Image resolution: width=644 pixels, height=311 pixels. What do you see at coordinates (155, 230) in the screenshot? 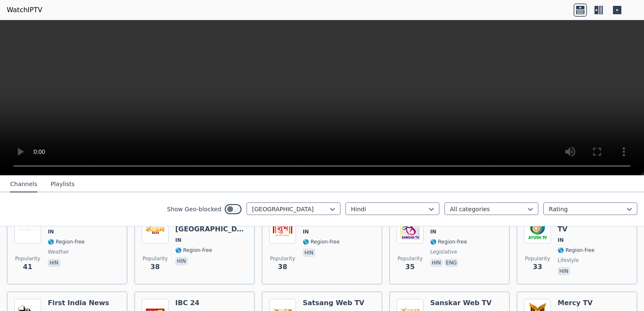
I see `img: Sanskar USA` at bounding box center [155, 230].